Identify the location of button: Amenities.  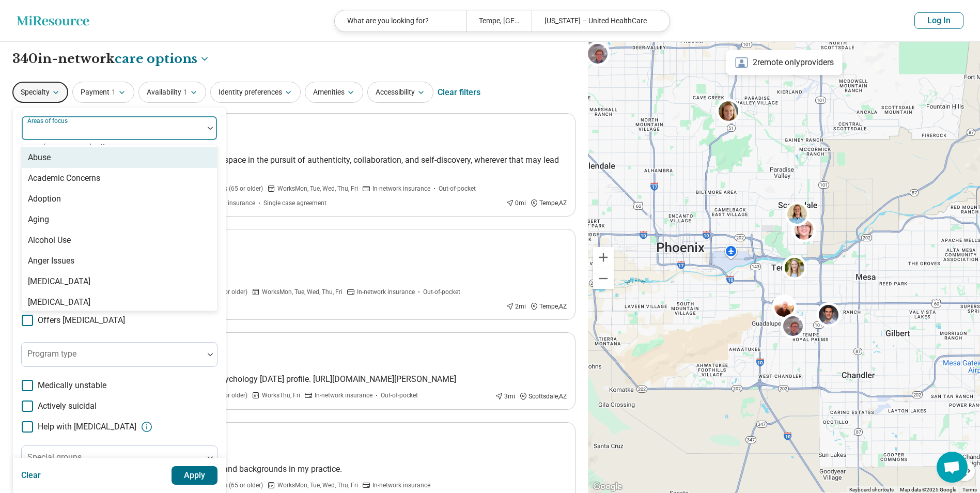
(334, 92).